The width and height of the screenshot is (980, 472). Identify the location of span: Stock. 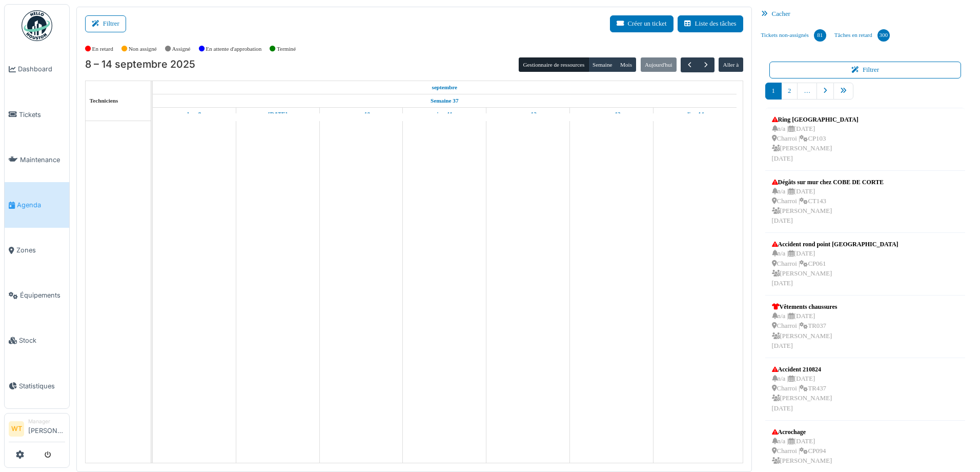
(42, 340).